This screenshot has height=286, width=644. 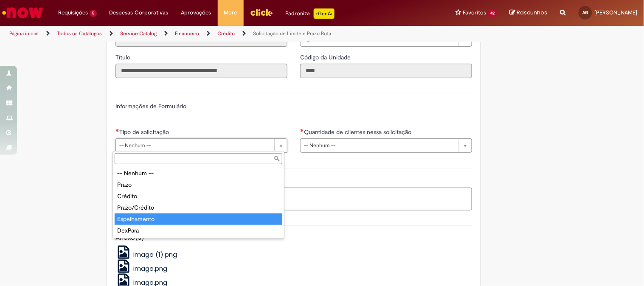 I want to click on div: -- Nenhum --, so click(x=198, y=173).